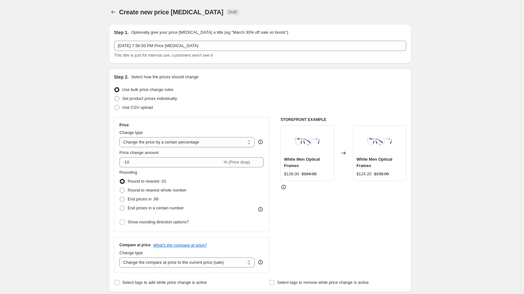  What do you see at coordinates (148, 89) in the screenshot?
I see `span: Use bulk price change rules` at bounding box center [148, 89].